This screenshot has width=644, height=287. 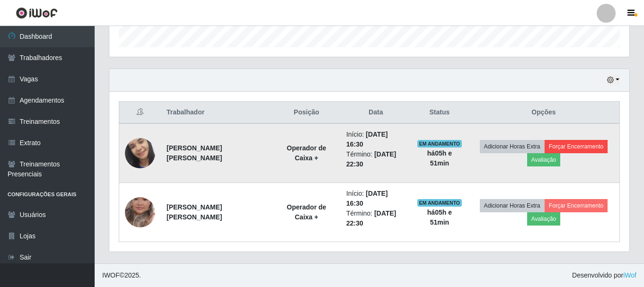 I want to click on th: Trabalhador, so click(x=217, y=113).